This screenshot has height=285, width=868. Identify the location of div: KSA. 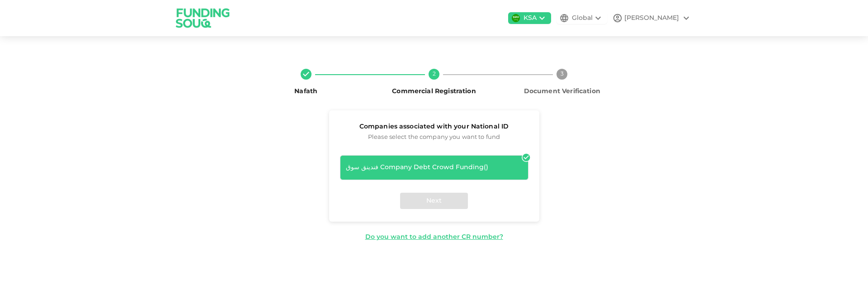
(530, 18).